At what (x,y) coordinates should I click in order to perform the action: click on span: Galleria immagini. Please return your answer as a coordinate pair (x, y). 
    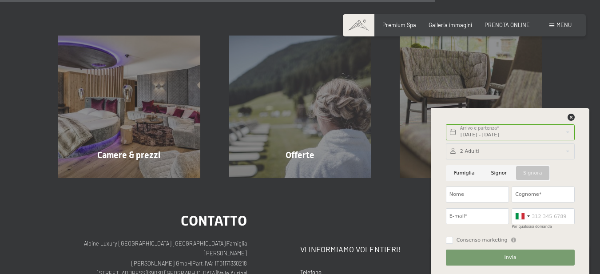
    Looking at the image, I should click on (451, 25).